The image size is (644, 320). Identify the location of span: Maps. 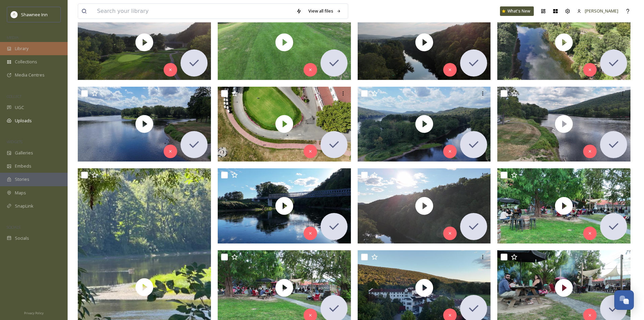
(21, 193).